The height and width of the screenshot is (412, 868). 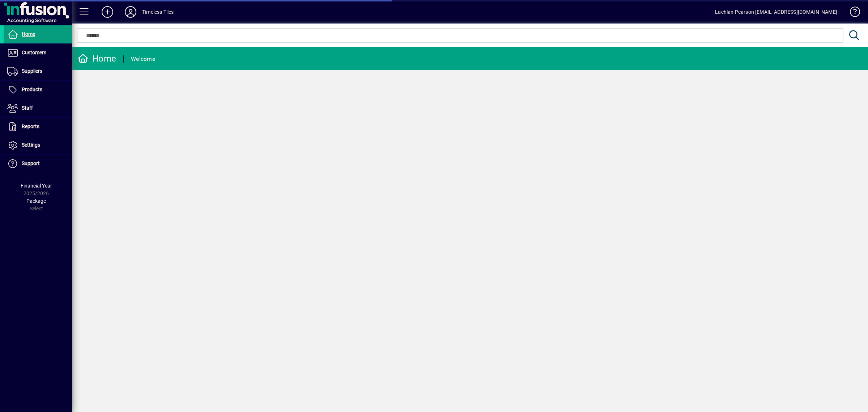 What do you see at coordinates (38, 71) in the screenshot?
I see `a: Suppliers` at bounding box center [38, 71].